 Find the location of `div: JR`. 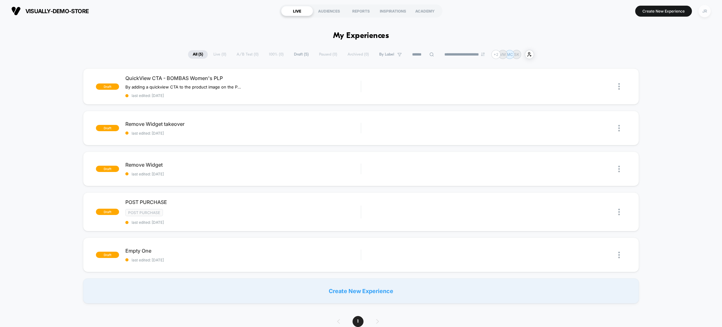

div: JR is located at coordinates (704, 11).